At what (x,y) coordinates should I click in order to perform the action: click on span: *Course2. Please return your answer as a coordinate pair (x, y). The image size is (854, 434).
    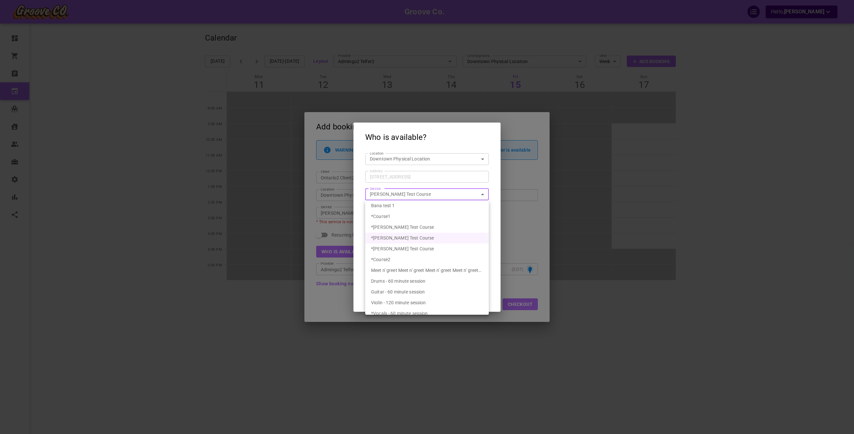
    Looking at the image, I should click on (381, 260).